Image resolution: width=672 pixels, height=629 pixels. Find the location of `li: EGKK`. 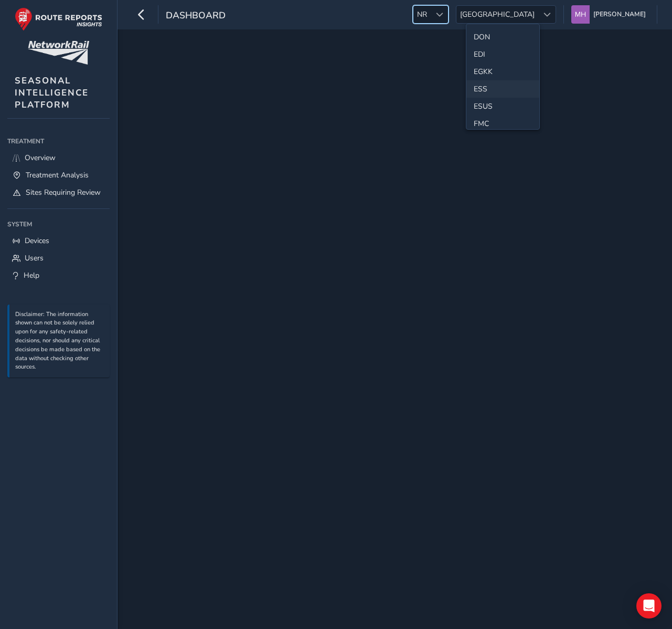

li: EGKK is located at coordinates (502, 72).